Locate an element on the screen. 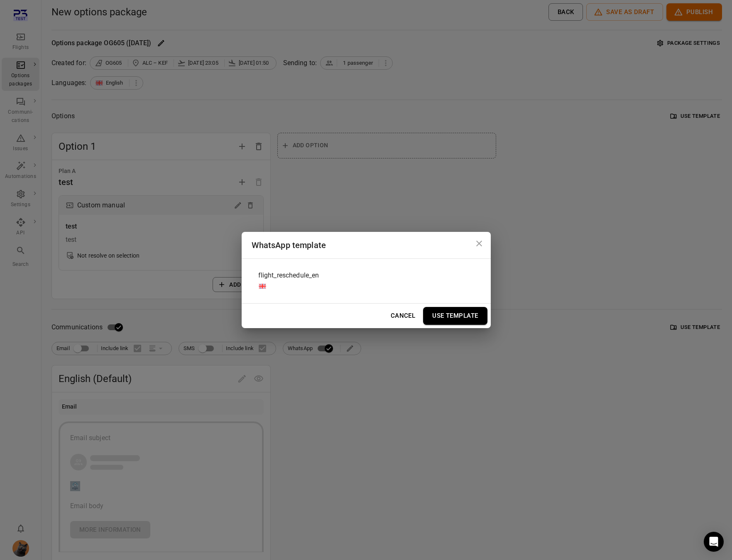 The height and width of the screenshot is (560, 732). h2: WhatsApp template is located at coordinates (366, 245).